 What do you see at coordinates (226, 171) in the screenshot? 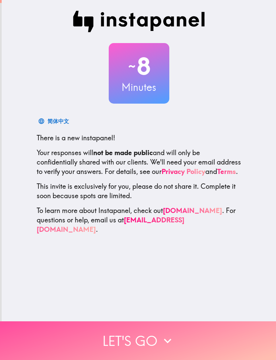
I see `a: Terms` at bounding box center [226, 171].